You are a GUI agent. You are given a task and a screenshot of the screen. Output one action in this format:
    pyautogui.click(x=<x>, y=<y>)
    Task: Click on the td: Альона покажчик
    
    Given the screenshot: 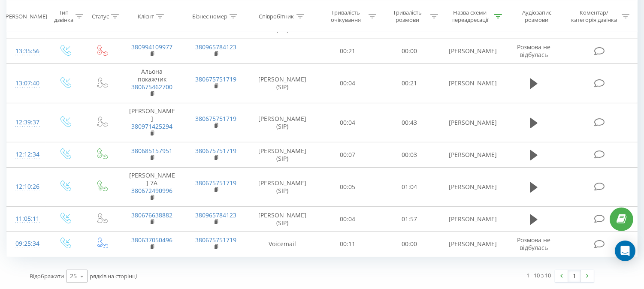 What is the action you would take?
    pyautogui.click(x=151, y=83)
    